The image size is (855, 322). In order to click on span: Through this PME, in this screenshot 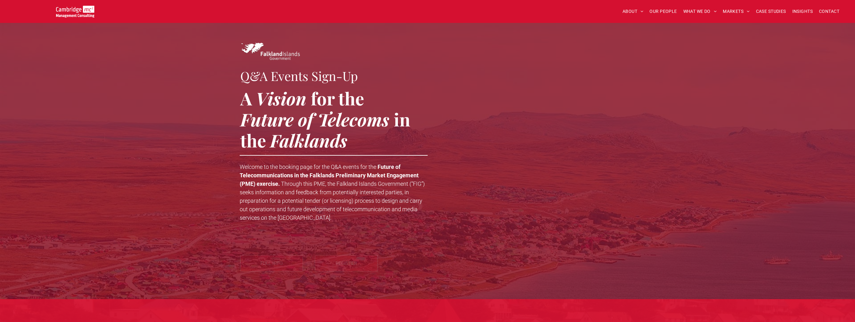, I will do `click(304, 183)`.